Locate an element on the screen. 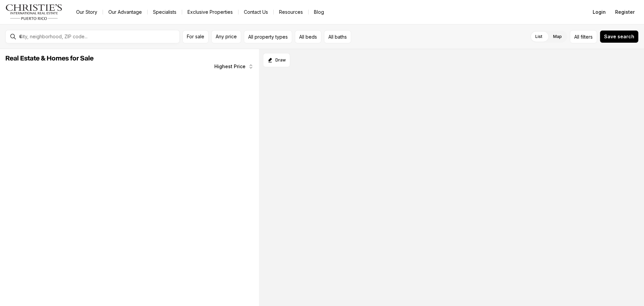 The width and height of the screenshot is (644, 306). button: Any price is located at coordinates (226, 37).